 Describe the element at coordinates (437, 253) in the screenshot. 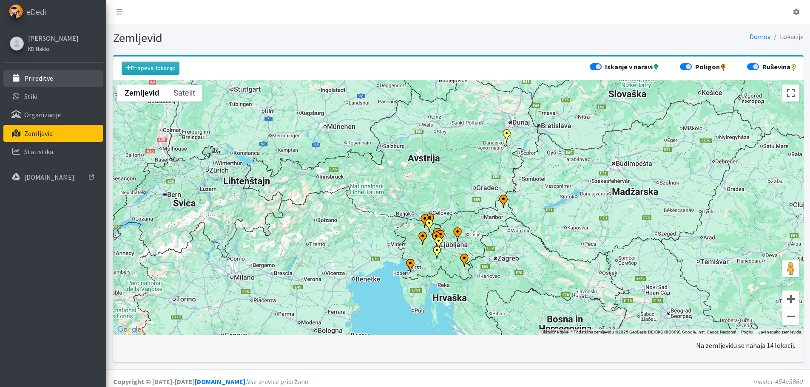

I see `div: Bloke` at that location.